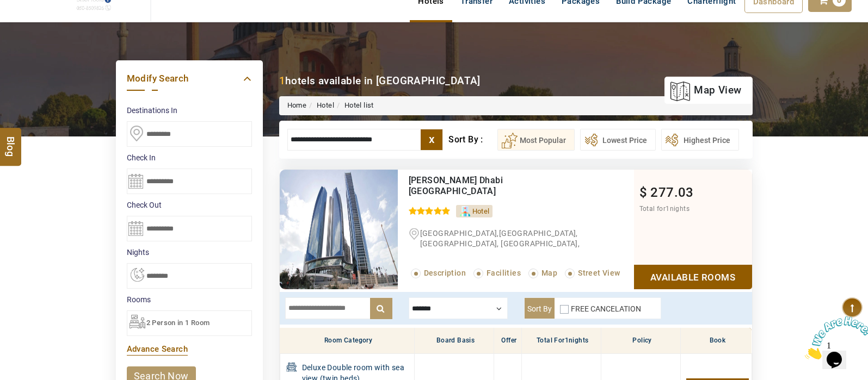  I want to click on button: Most Popular, so click(536, 140).